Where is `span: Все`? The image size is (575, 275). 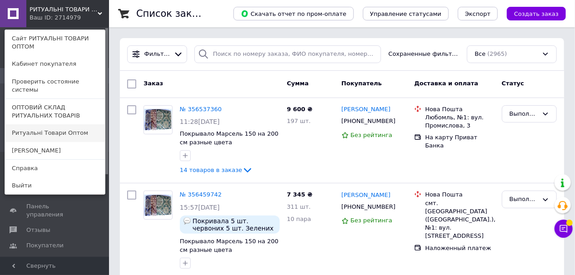
span: Все is located at coordinates (480, 54).